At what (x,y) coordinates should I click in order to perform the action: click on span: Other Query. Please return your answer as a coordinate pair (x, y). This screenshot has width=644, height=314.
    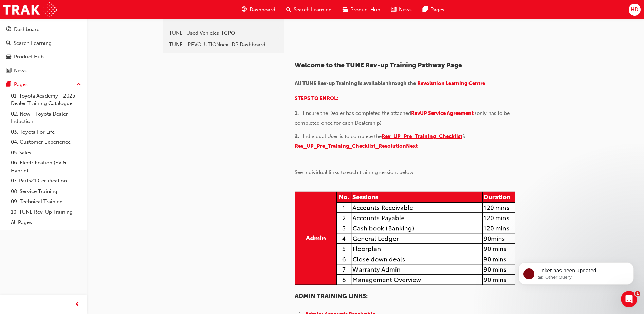
    Looking at the image, I should click on (50, 29).